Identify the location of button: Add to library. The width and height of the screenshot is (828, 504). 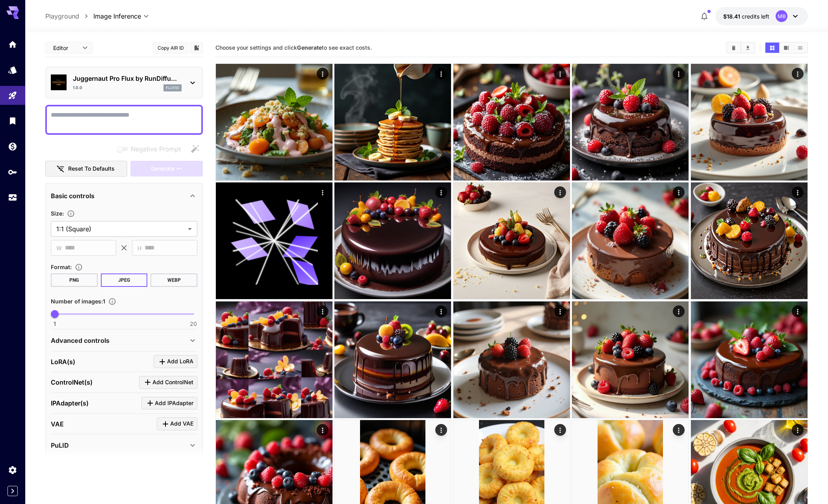
(196, 48).